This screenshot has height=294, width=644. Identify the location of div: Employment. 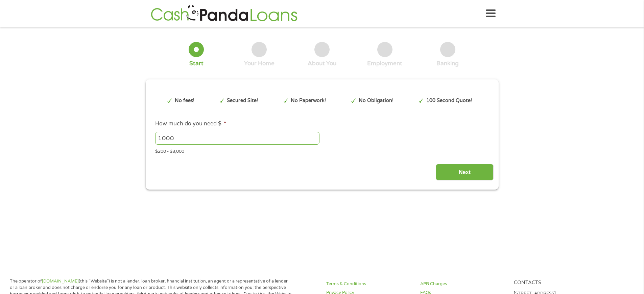
(385, 64).